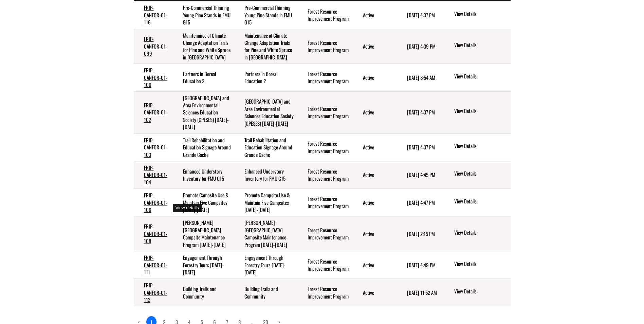 Image resolution: width=644 pixels, height=324 pixels. Describe the element at coordinates (155, 233) in the screenshot. I see `a: FRIP-CANFOR-01-108` at that location.